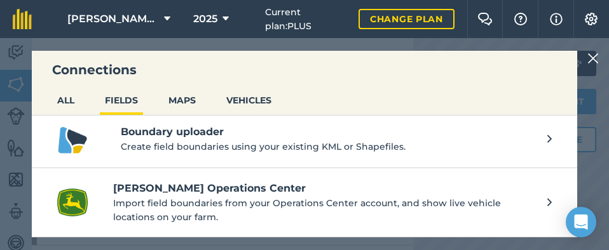 This screenshot has width=609, height=250. I want to click on img: A question mark icon, so click(521, 19).